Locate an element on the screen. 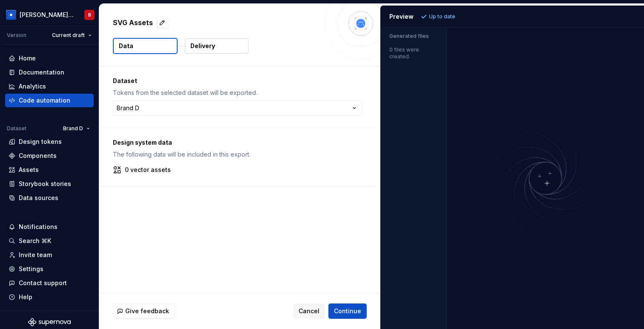  img: 049812b6-2877-400d-9dc9-987621144c16.png is located at coordinates (11, 15).